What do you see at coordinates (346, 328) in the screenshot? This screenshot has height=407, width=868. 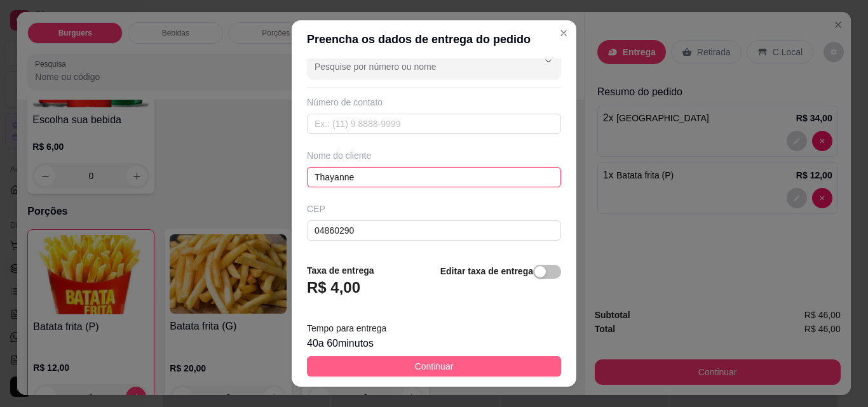 I see `span: Tempo para entrega` at bounding box center [346, 328].